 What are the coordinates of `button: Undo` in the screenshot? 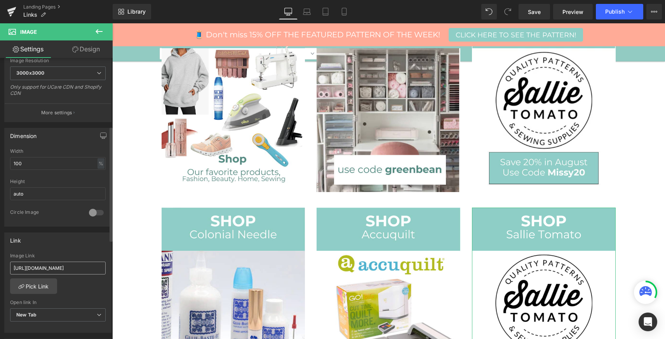 It's located at (489, 12).